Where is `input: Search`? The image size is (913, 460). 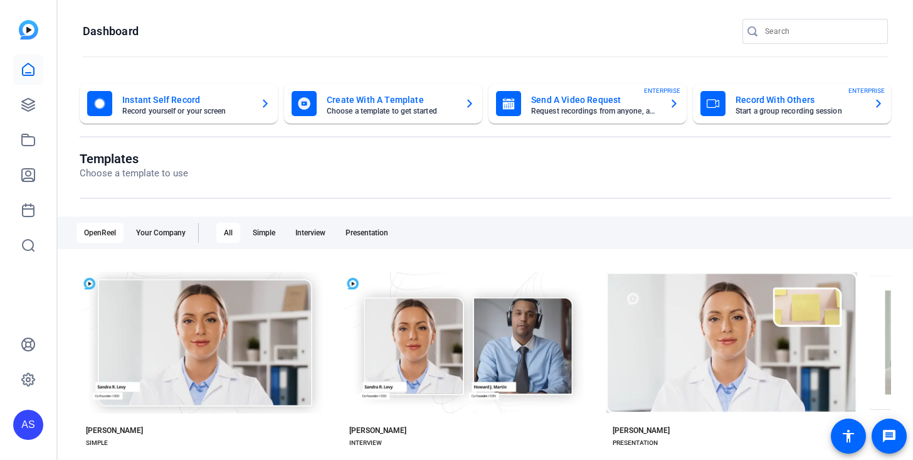
input: Search is located at coordinates (822, 31).